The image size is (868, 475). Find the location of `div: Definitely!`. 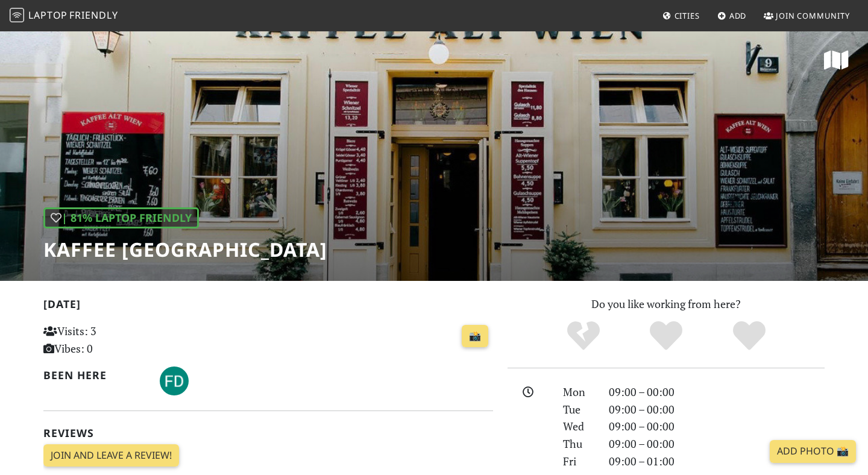

div: Definitely! is located at coordinates (749, 335).